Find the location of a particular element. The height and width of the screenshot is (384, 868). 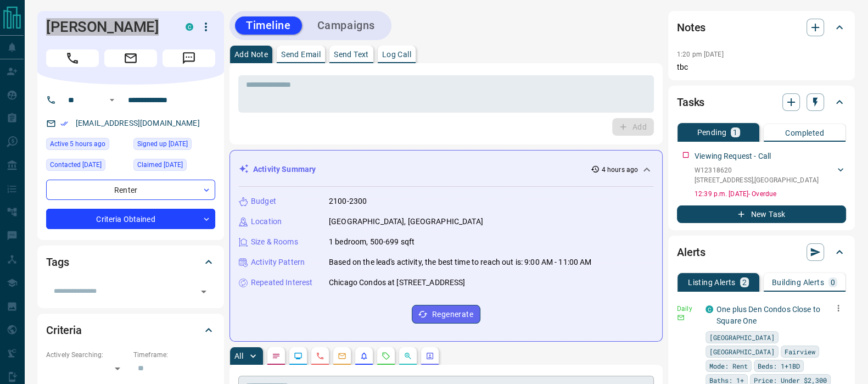

div: Renter is located at coordinates (130, 189).